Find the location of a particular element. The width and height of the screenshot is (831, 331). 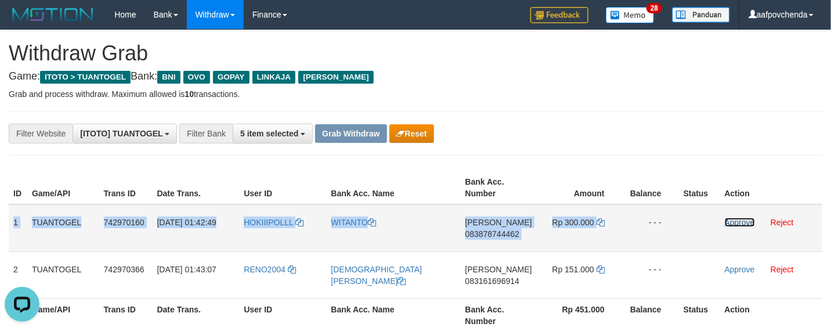

th: Bank Acc. Name is located at coordinates (393, 187).